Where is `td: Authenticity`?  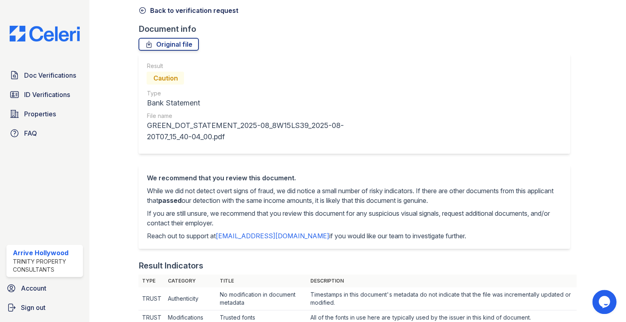 td: Authenticity is located at coordinates (191, 299).